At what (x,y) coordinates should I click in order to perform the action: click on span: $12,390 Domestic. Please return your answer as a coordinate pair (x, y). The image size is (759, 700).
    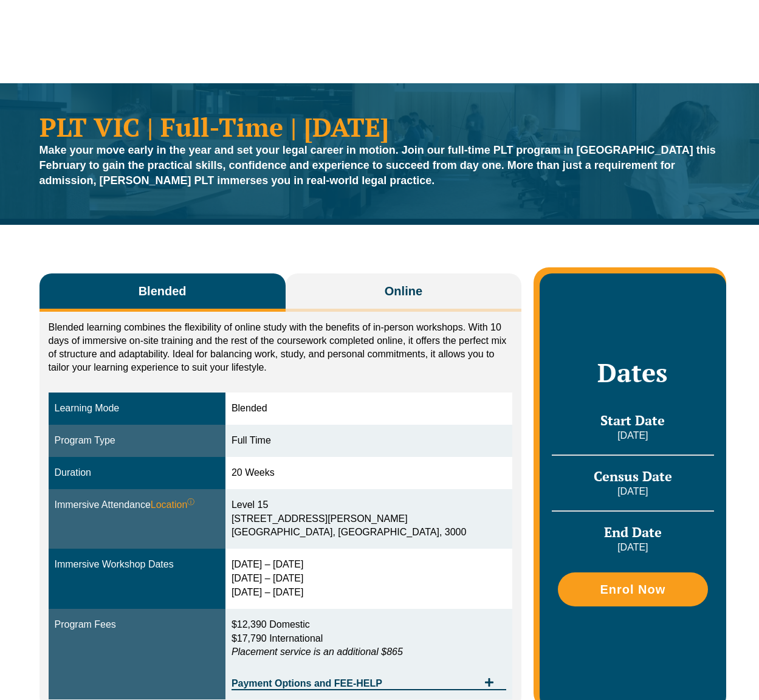
    Looking at the image, I should click on (270, 624).